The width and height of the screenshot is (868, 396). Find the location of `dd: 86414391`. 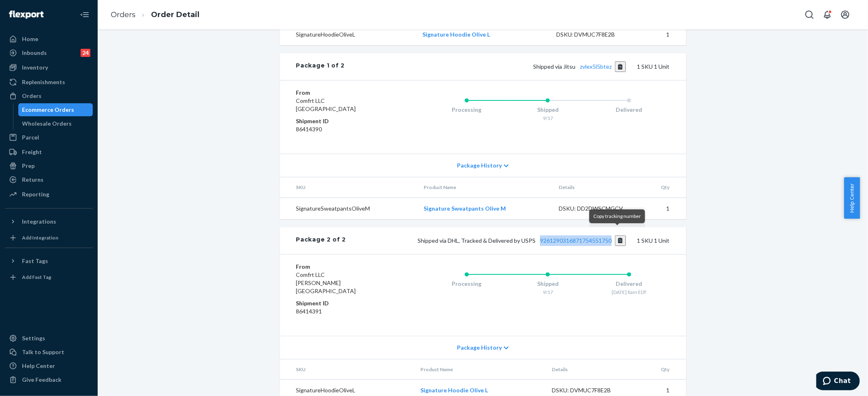

dd: 86414391 is located at coordinates (345, 312).